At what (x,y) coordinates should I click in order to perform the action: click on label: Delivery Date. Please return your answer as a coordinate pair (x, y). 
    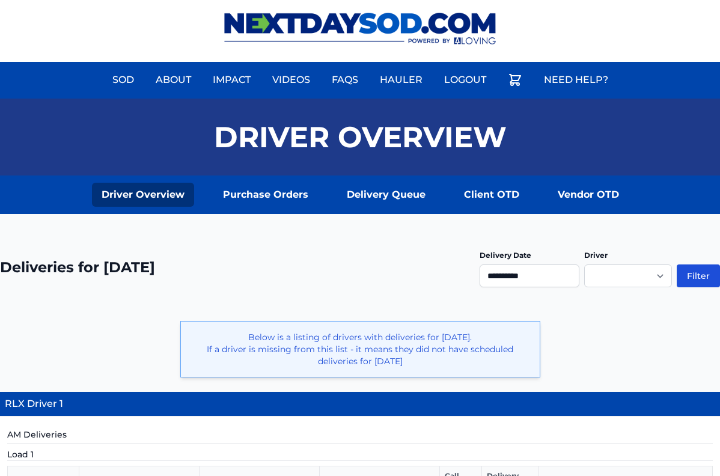
    Looking at the image, I should click on (506, 255).